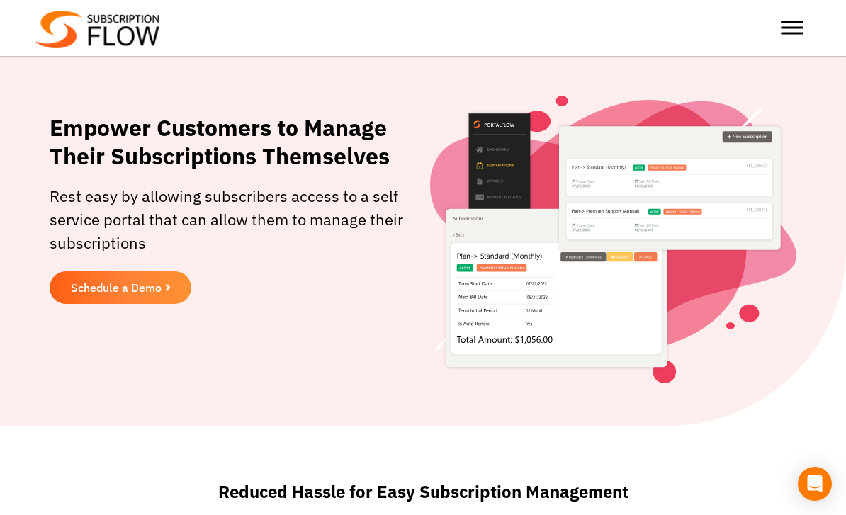 The width and height of the screenshot is (846, 515). Describe the element at coordinates (815, 484) in the screenshot. I see `div: Open Intercom Messenger` at that location.